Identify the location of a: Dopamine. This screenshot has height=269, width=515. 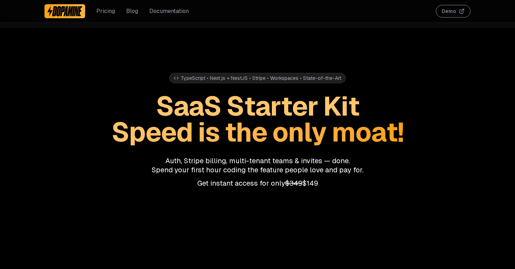
(65, 11).